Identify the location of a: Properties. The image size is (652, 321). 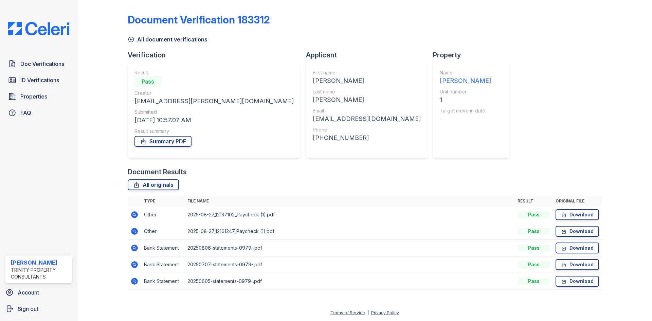
(39, 96).